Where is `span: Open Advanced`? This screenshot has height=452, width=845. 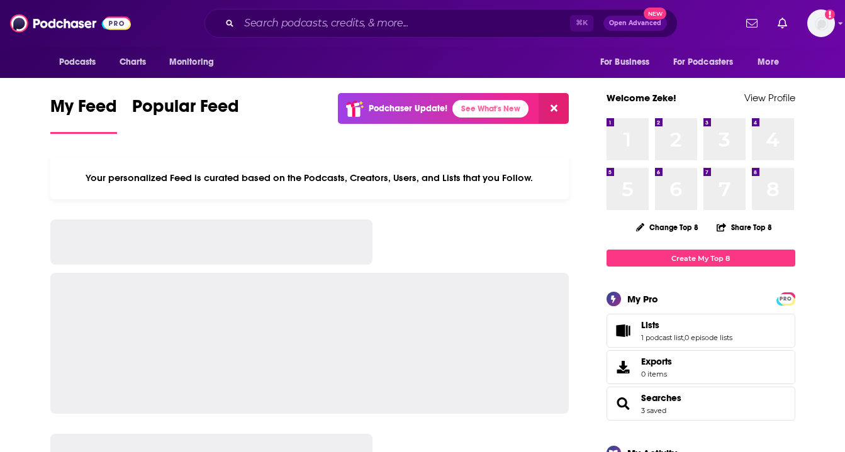 span: Open Advanced is located at coordinates (635, 23).